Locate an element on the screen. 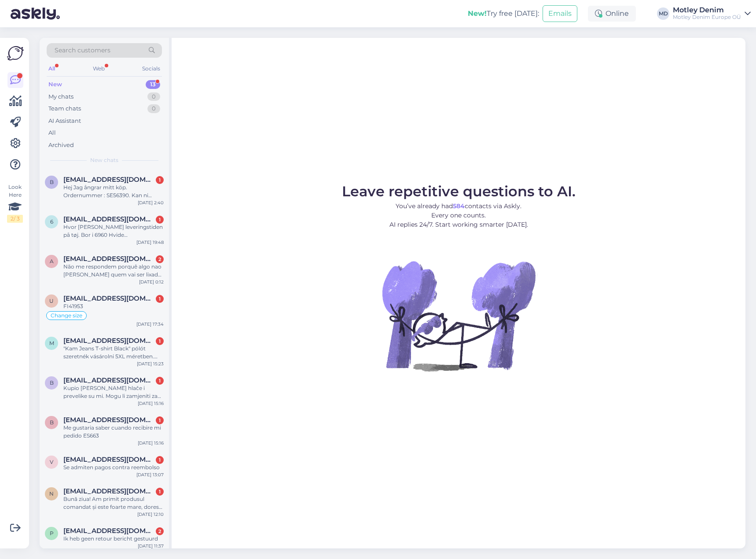  p: You’ve already had contacts via Askly. Every one counts. AI replies 24/7. Start working smarter [... is located at coordinates (459, 215).